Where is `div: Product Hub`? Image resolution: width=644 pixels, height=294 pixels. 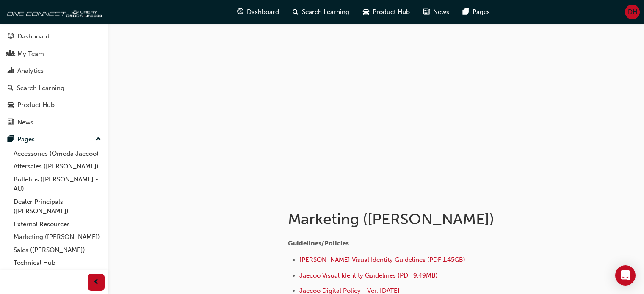
div: Product Hub is located at coordinates (36, 105).